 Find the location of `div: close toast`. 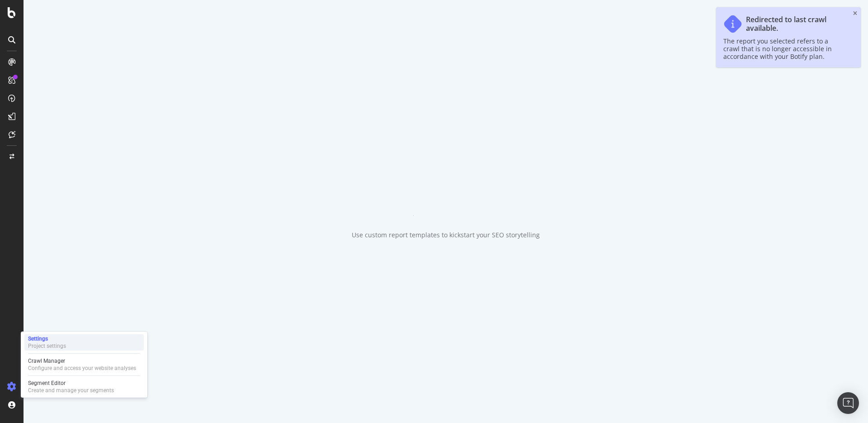

div: close toast is located at coordinates (855, 13).